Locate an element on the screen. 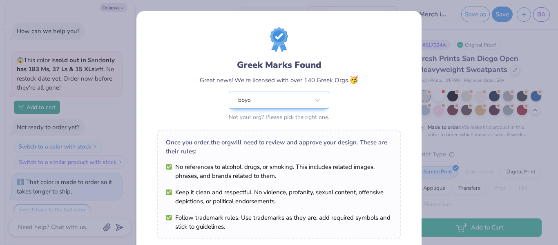 The width and height of the screenshot is (558, 245). div: Greek Marks Found is located at coordinates (279, 65).